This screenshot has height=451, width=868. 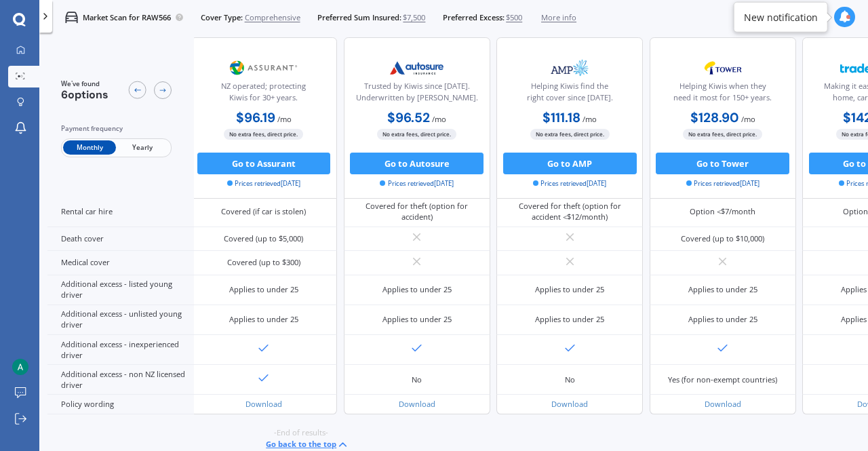 What do you see at coordinates (417, 212) in the screenshot?
I see `div: Covered for theft (option for accident)` at bounding box center [417, 212].